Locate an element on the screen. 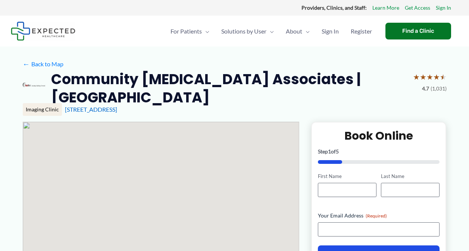  span: Sign In is located at coordinates (330, 31).